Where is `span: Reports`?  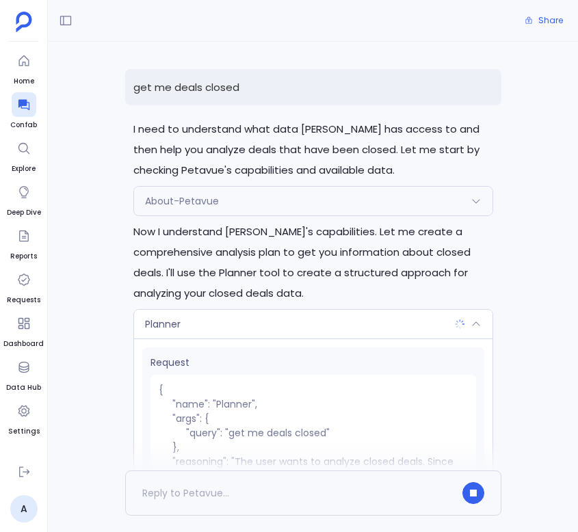
span: Reports is located at coordinates (23, 256).